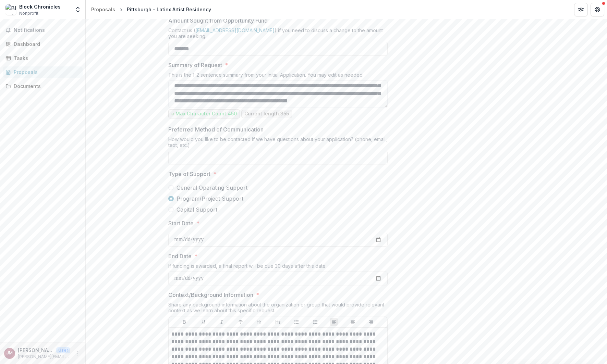 The height and width of the screenshot is (364, 607). I want to click on div: Tasks, so click(45, 58).